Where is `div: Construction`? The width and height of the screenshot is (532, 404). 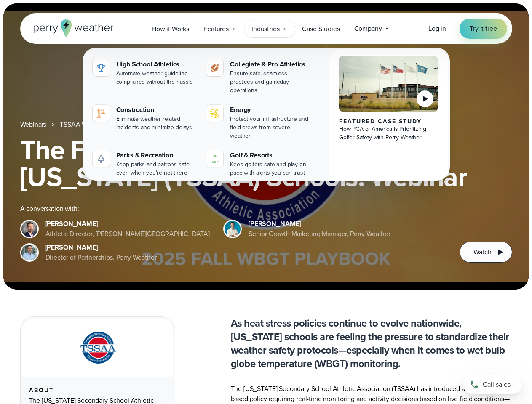 div: Construction is located at coordinates (157, 110).